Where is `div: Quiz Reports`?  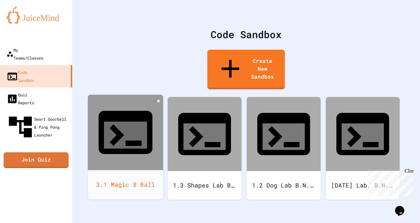 div: Quiz Reports is located at coordinates (20, 99).